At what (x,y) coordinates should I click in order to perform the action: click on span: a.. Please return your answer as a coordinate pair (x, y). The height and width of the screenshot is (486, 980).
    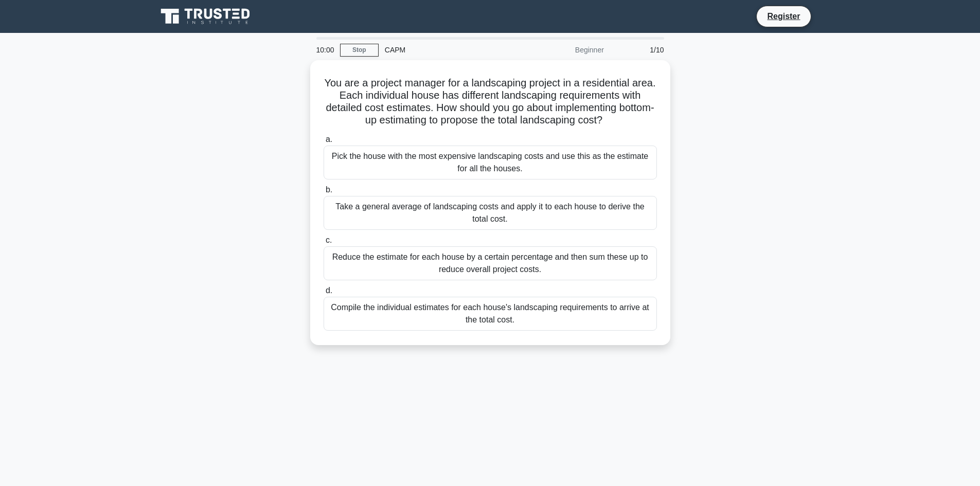
    Looking at the image, I should click on (329, 139).